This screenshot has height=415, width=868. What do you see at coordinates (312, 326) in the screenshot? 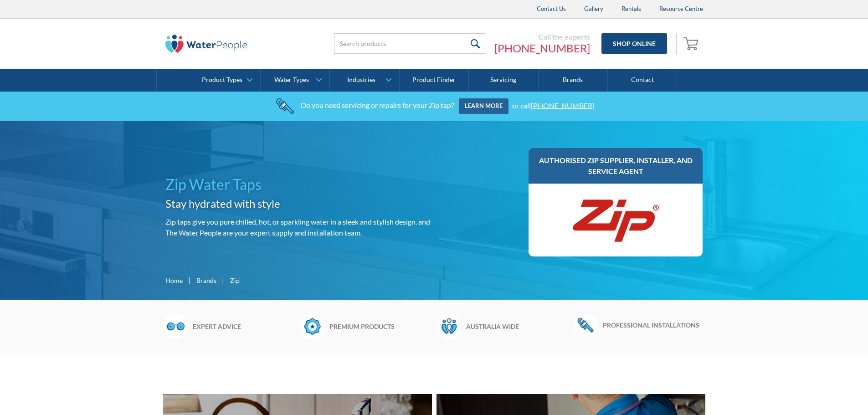
I see `img: Badge` at bounding box center [312, 326].